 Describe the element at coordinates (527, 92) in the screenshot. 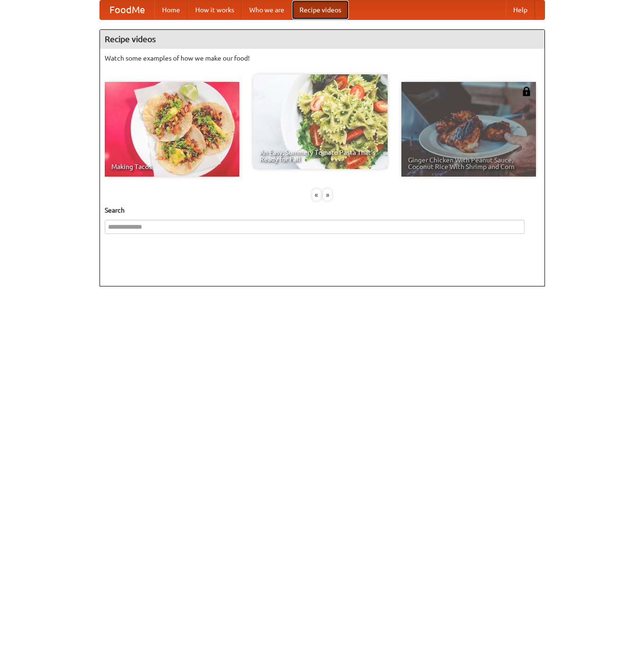

I see `img: 483408.png` at that location.